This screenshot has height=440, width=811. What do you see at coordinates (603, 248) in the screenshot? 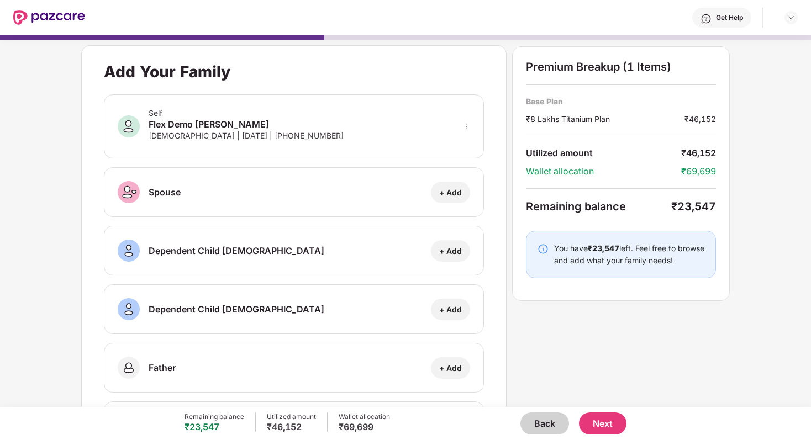
I see `b: ₹23,547` at bounding box center [603, 248].